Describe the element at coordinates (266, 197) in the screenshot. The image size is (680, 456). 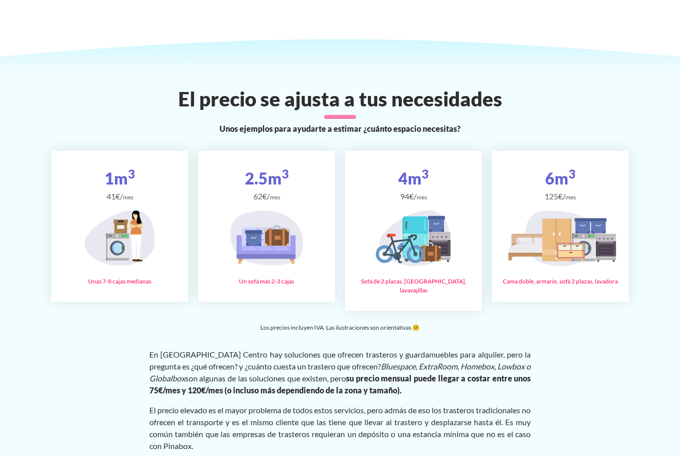
I see `span: 62€/` at that location.